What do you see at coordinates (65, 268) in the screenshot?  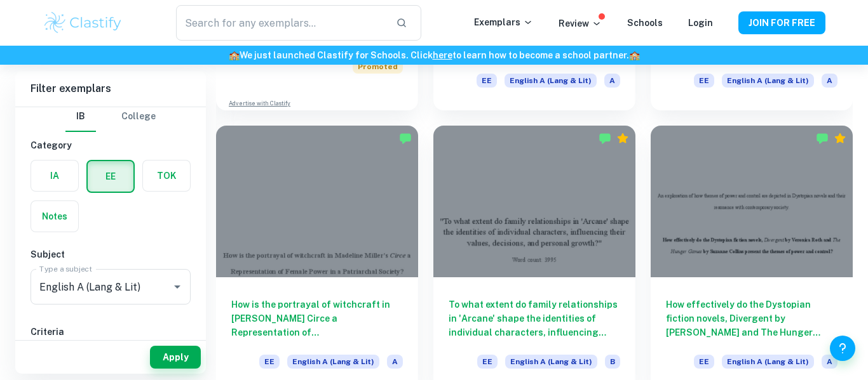 I see `label: Type a subject` at bounding box center [65, 268].